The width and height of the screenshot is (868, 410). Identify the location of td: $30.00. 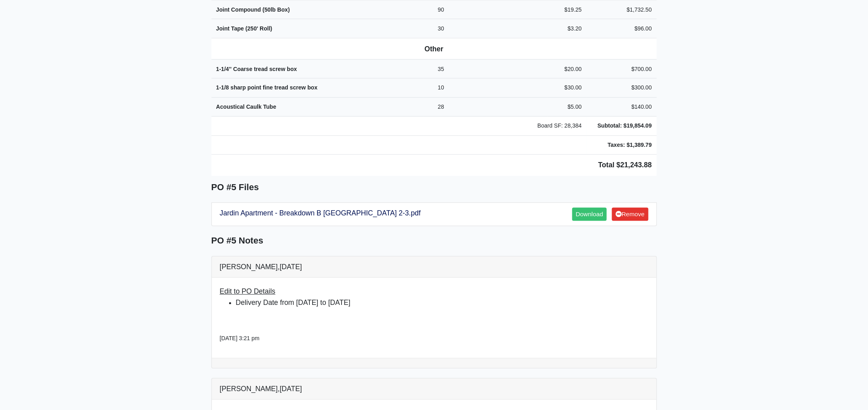
(567, 89).